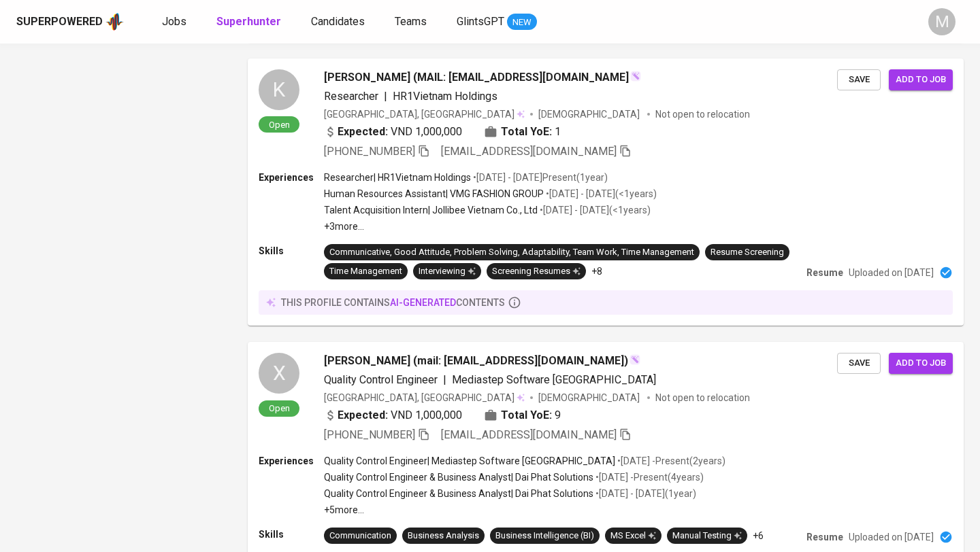  What do you see at coordinates (942, 22) in the screenshot?
I see `div: M` at bounding box center [942, 22].